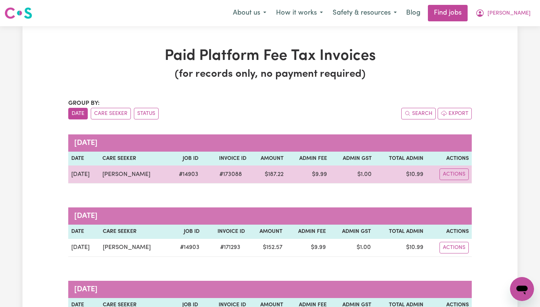 Image resolution: width=540 pixels, height=307 pixels. I want to click on h3: (for records only, no payment required), so click(270, 75).